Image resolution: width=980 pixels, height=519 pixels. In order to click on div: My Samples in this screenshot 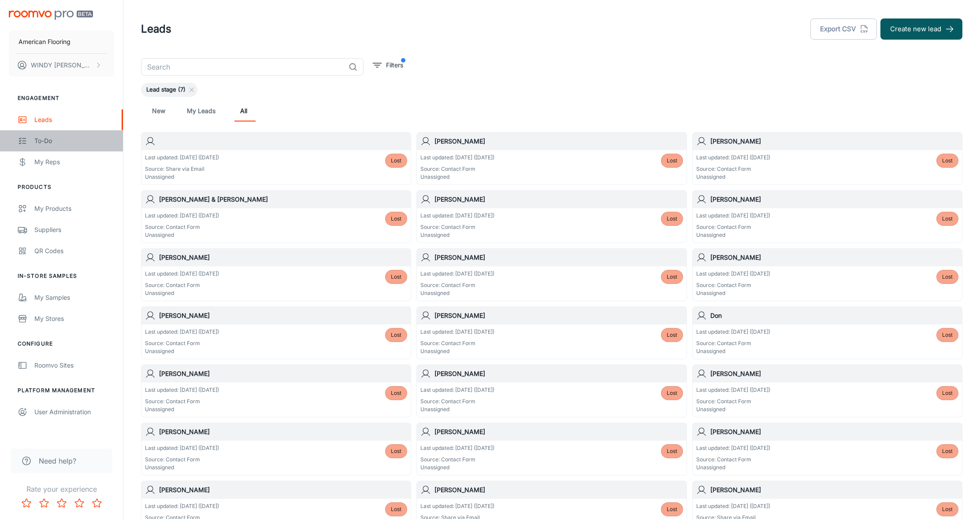, I will do `click(74, 298)`.